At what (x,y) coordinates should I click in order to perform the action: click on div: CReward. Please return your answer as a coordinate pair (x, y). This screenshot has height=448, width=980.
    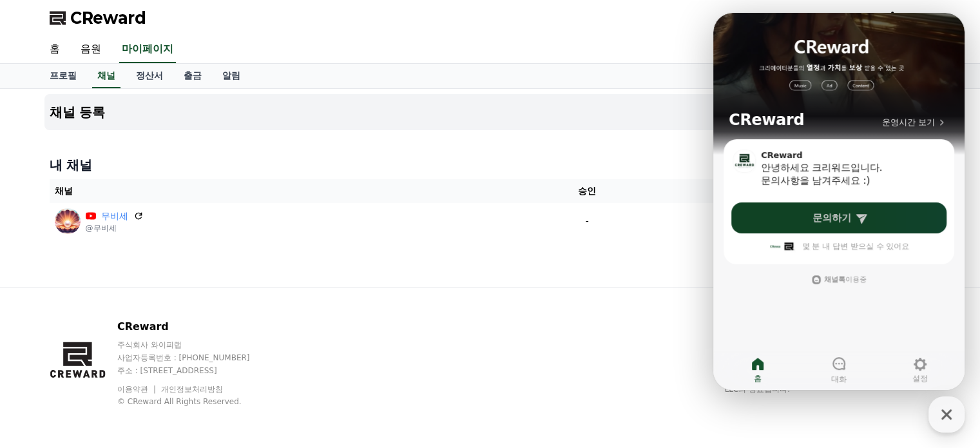
    Looking at the image, I should click on (142, 142).